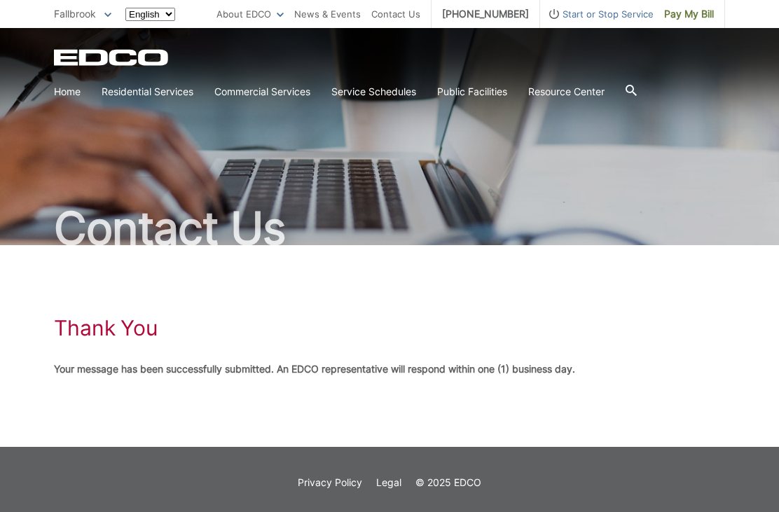 The width and height of the screenshot is (779, 512). Describe the element at coordinates (472, 92) in the screenshot. I see `a: Public Facilities` at that location.